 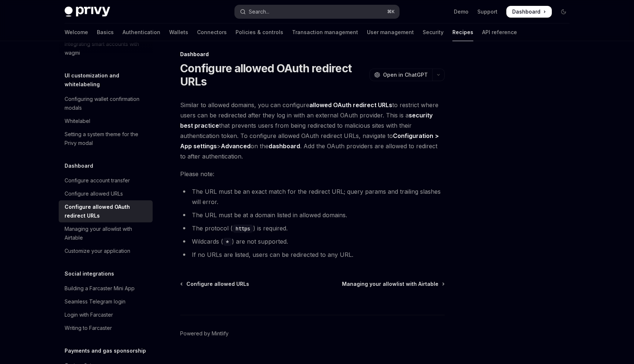 What do you see at coordinates (487, 12) in the screenshot?
I see `a: Support` at bounding box center [487, 12].